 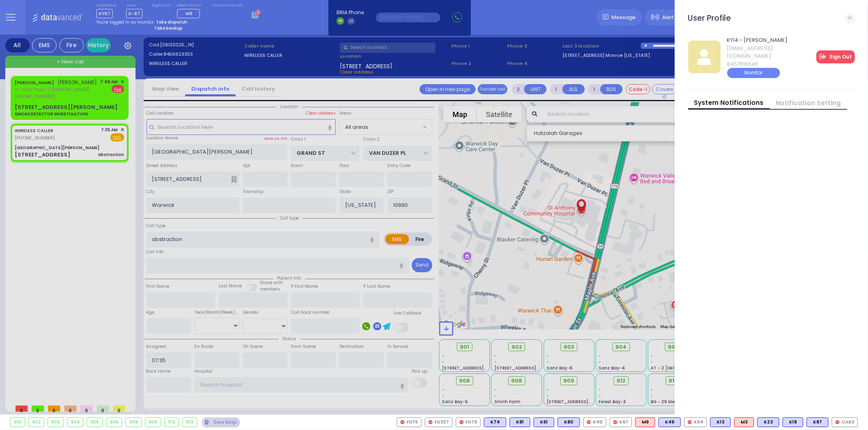 I want to click on div: K67, so click(x=620, y=423).